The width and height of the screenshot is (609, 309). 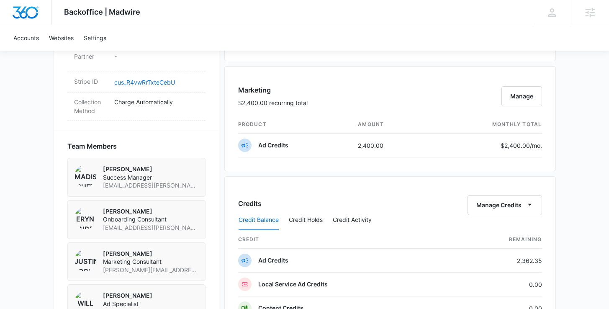 I want to click on div: Domain Overview, so click(x=53, y=52).